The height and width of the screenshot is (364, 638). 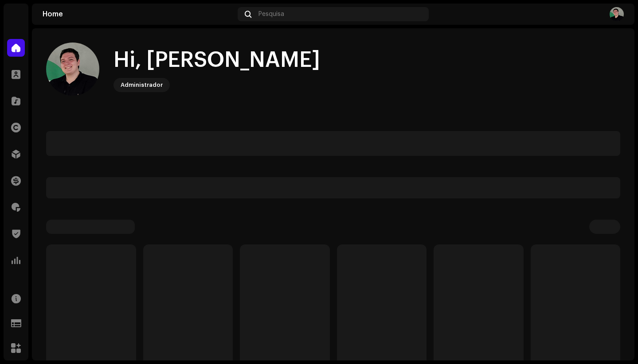 I want to click on div: Administrador, so click(x=142, y=85).